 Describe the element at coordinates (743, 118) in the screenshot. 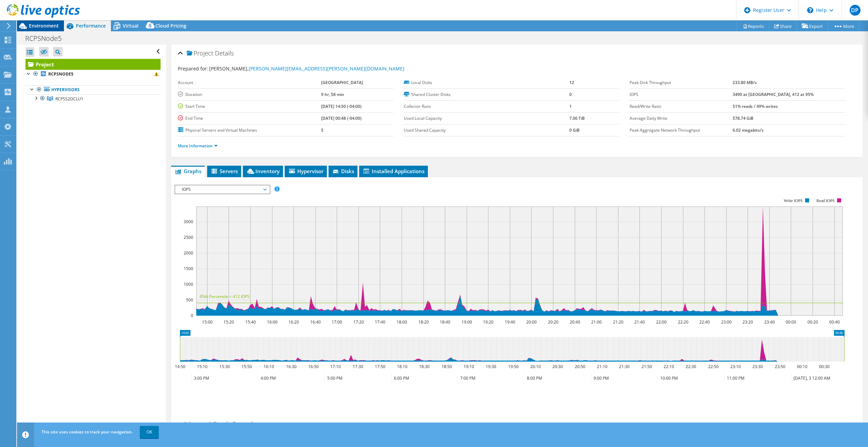

I see `b: 578.74 GiB` at that location.